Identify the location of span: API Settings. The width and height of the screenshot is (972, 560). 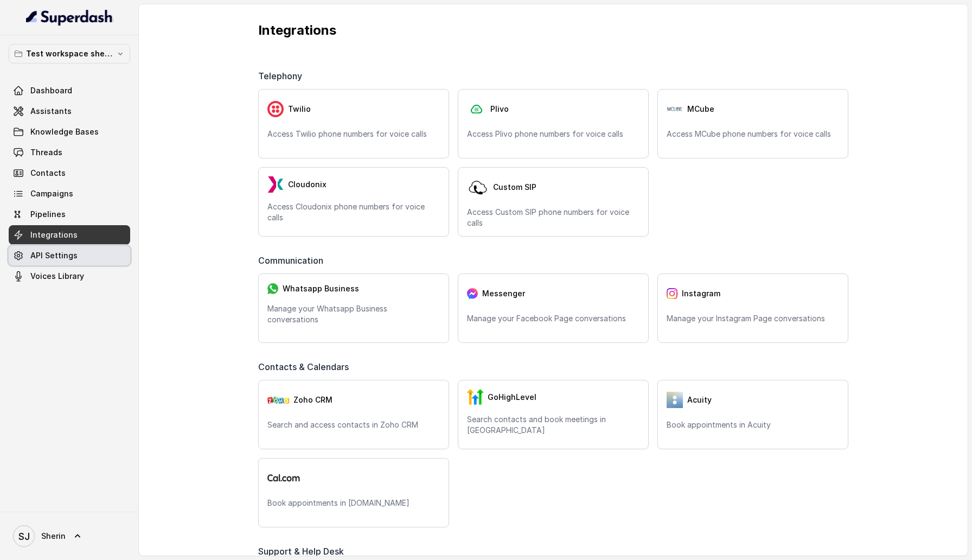
(54, 255).